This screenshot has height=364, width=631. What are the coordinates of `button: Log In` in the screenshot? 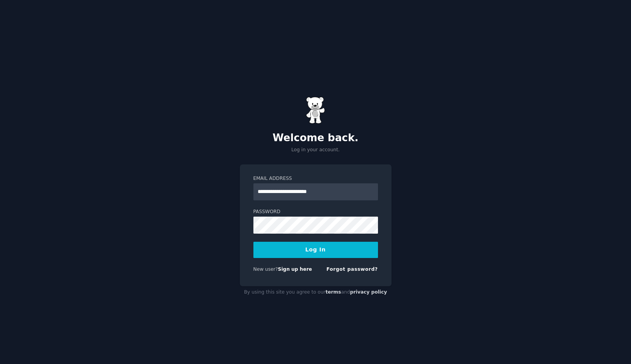 It's located at (316, 250).